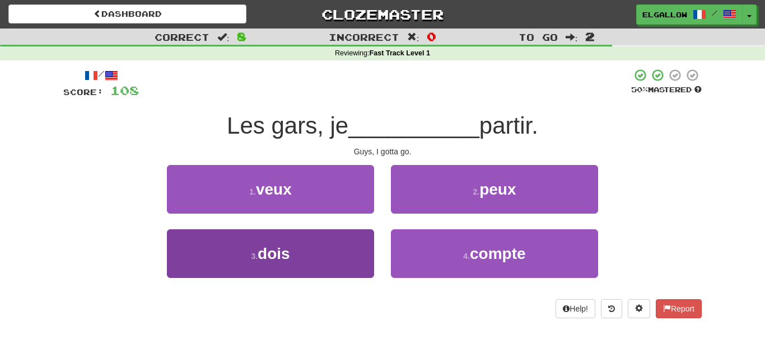 The height and width of the screenshot is (354, 765). I want to click on span: 50 %, so click(640, 90).